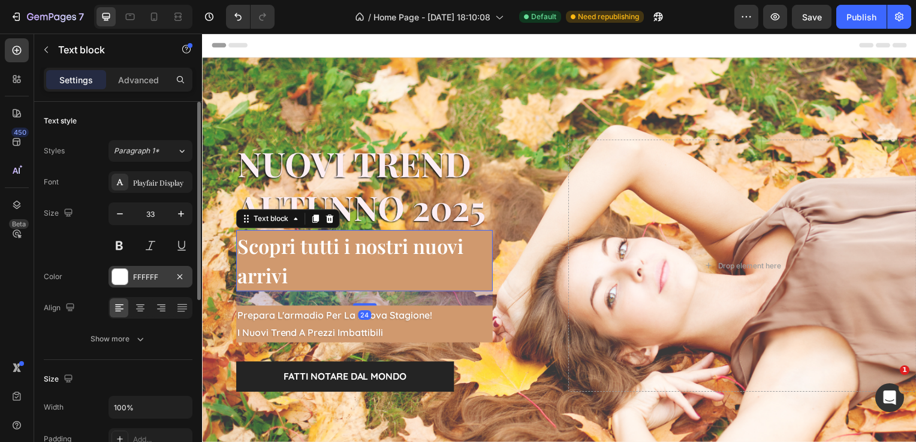 This screenshot has height=442, width=916. What do you see at coordinates (250, 17) in the screenshot?
I see `div: Undo/Redo` at bounding box center [250, 17].